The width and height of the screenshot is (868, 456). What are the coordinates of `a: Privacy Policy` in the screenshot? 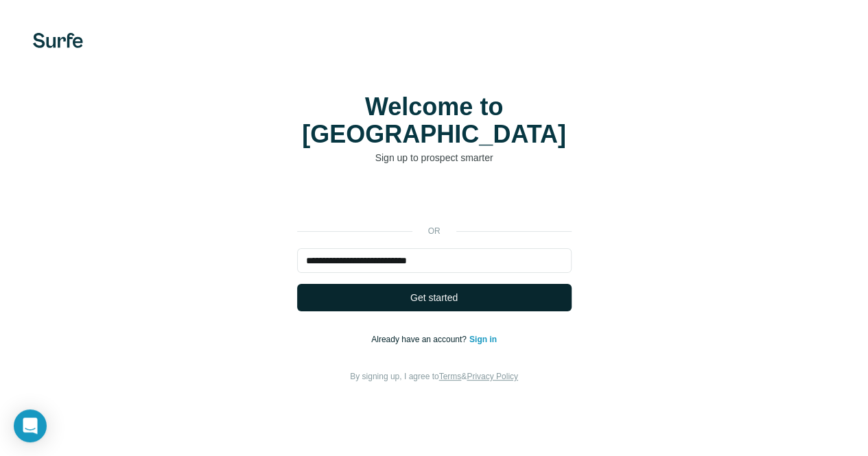 It's located at (492, 377).